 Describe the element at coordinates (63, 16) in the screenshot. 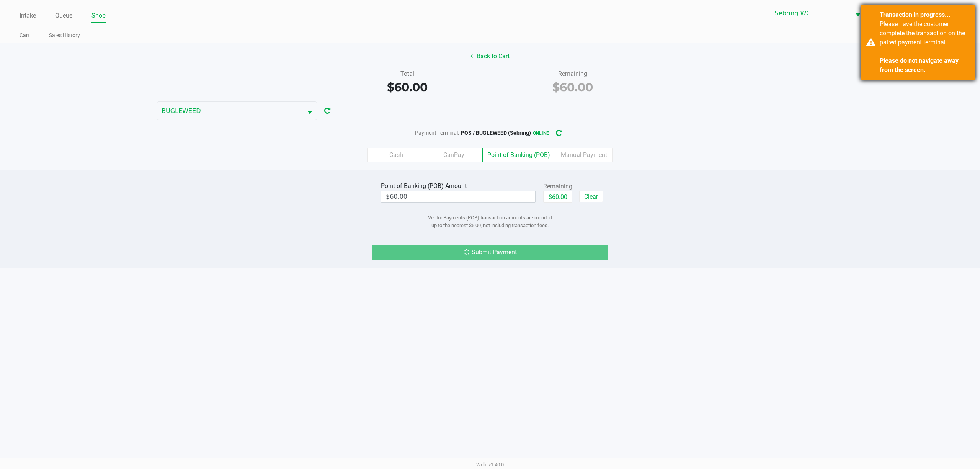

I see `a: Queue` at that location.